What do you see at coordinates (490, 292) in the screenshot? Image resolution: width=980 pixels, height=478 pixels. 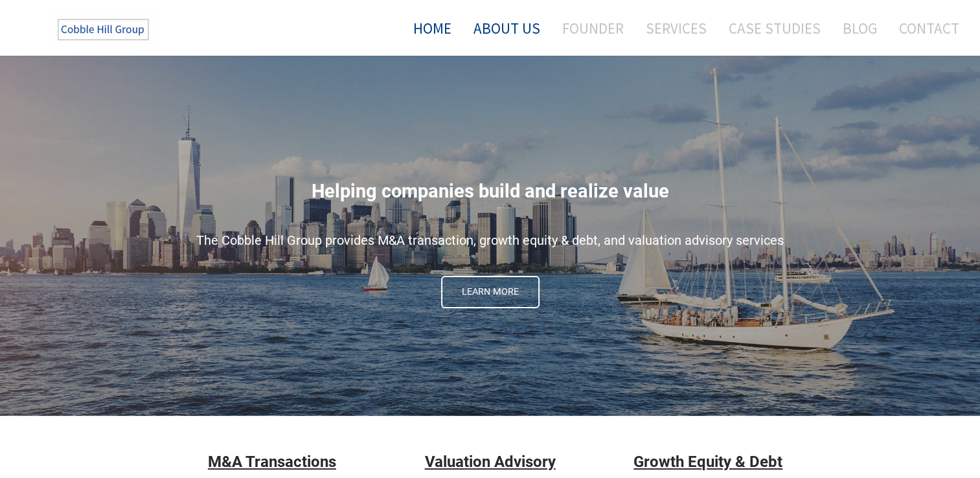 I see `span: Learn More` at bounding box center [490, 292].